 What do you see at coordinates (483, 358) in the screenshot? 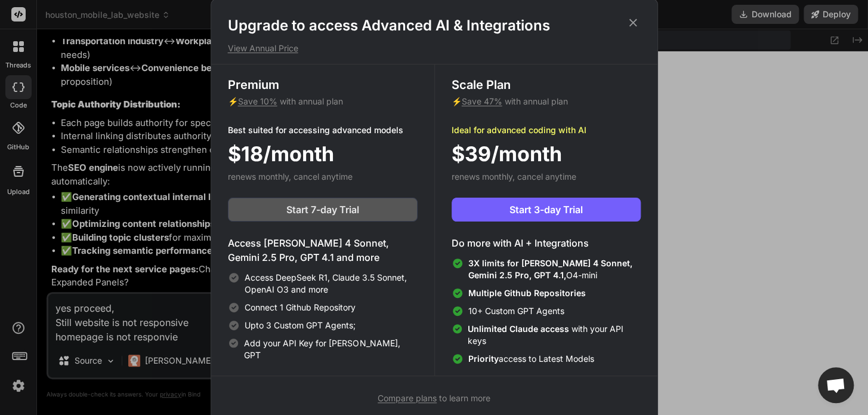
I see `span: Priority` at bounding box center [483, 358].